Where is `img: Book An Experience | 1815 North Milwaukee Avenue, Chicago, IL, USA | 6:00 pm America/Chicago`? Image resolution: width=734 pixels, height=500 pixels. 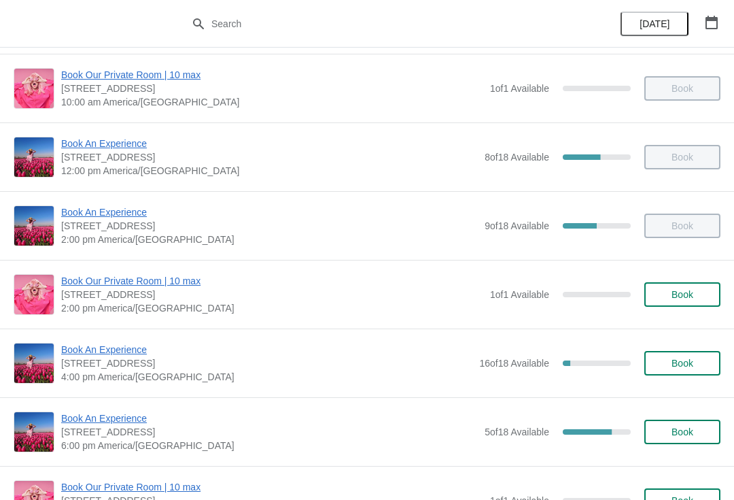 img: Book An Experience | 1815 North Milwaukee Avenue, Chicago, IL, USA | 6:00 pm America/Chicago is located at coordinates (34, 432).